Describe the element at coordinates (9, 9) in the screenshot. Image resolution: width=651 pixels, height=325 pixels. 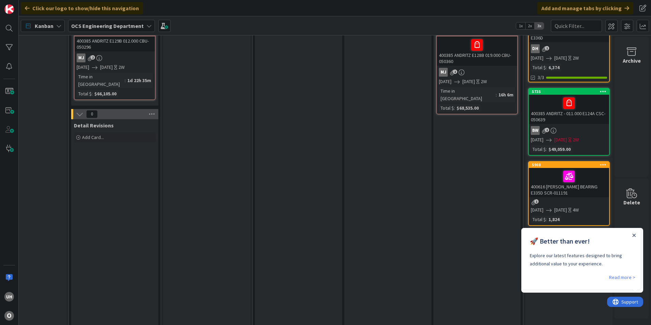
I see `img: Visit kanbanzone.com` at that location.